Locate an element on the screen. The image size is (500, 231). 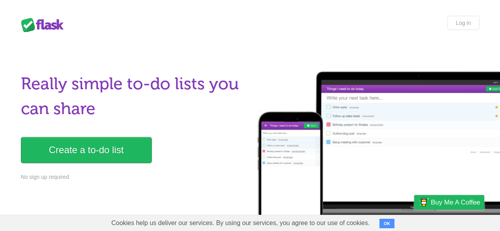
a: Buy me a coffee is located at coordinates (449, 202).